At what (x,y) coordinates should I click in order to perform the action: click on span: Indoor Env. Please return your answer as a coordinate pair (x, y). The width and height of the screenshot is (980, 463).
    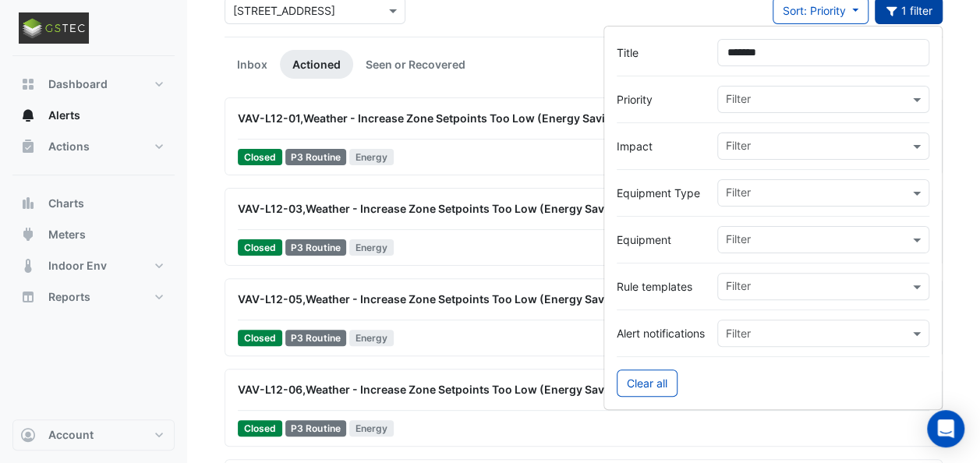
    Looking at the image, I should click on (77, 266).